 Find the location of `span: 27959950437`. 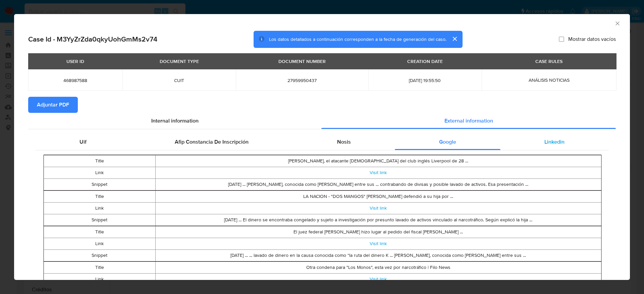

span: 27959950437 is located at coordinates (302, 80).